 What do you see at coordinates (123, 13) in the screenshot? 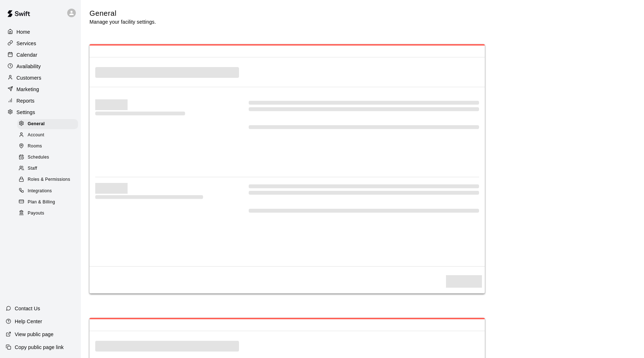
I see `h5: General` at bounding box center [123, 13].